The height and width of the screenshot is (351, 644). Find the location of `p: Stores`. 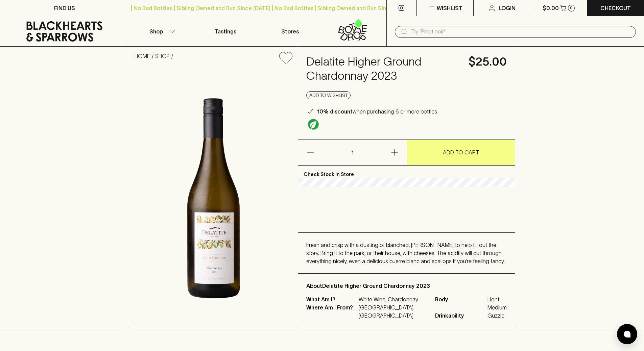

p: Stores is located at coordinates (290, 31).